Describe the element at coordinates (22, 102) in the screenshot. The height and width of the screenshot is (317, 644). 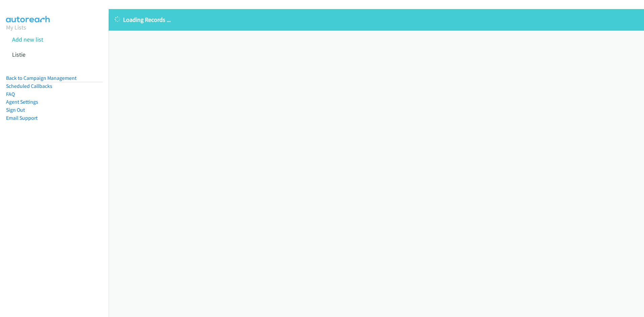
I see `a: Agent Settings` at that location.